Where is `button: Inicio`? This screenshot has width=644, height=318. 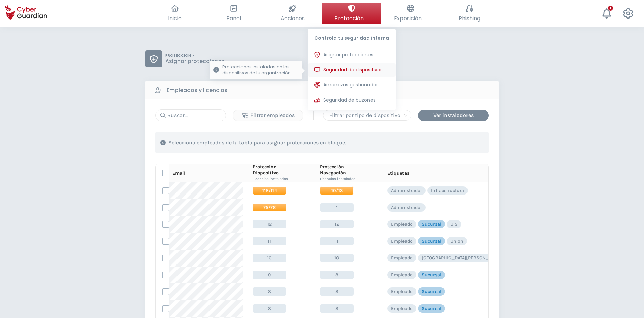
button: Inicio is located at coordinates (174, 14).